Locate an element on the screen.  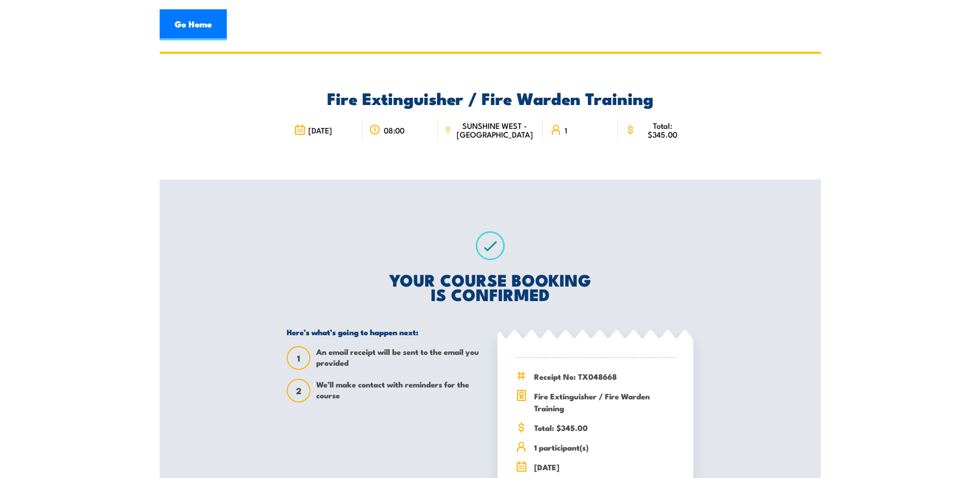
span: 08:00 is located at coordinates (394, 130).